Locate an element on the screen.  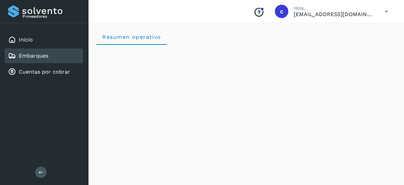
span: Resumen operativo is located at coordinates (131, 37).